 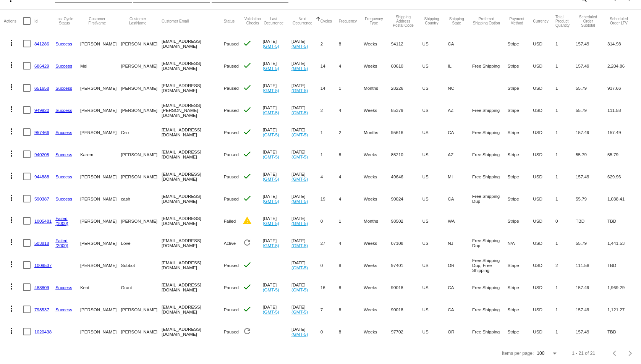 What do you see at coordinates (407, 221) in the screenshot?
I see `mat-cell: 98502` at bounding box center [407, 221].